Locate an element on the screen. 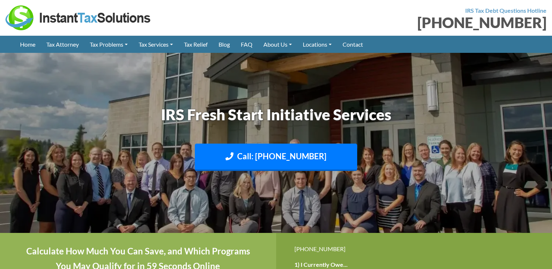  a: FAQ is located at coordinates (247, 44).